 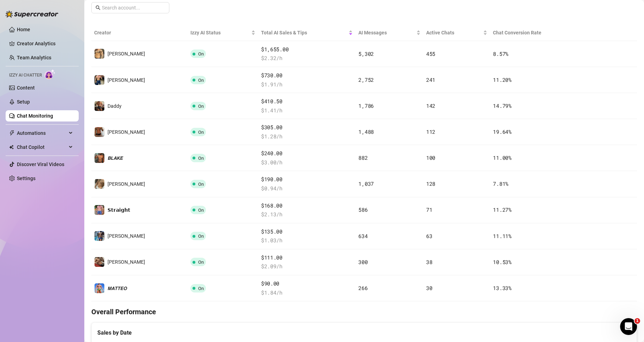 What do you see at coordinates (307, 110) in the screenshot?
I see `span: $ 1.41 /h` at bounding box center [307, 110].